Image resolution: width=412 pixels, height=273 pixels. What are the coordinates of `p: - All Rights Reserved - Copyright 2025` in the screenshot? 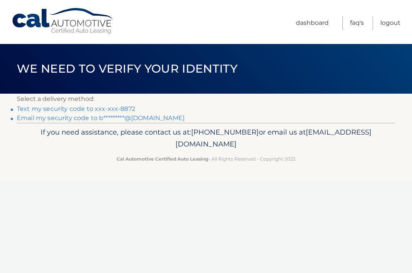 It's located at (206, 158).